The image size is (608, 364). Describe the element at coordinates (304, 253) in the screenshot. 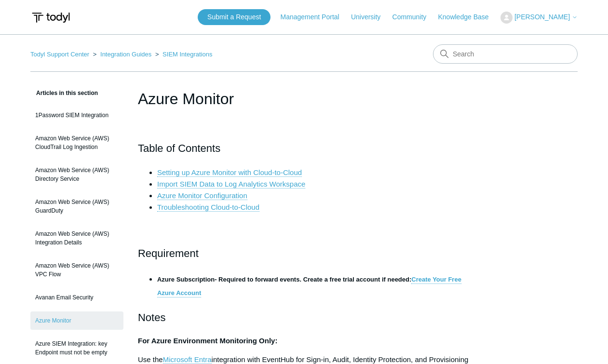

I see `h2: Requirement` at that location.